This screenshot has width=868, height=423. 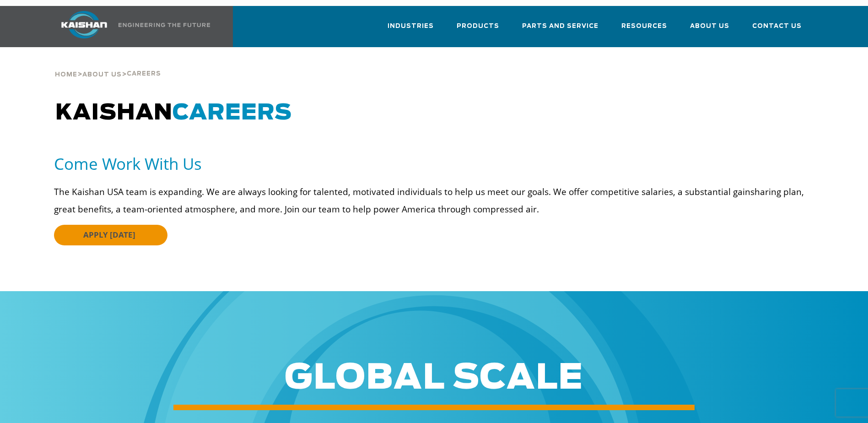 I want to click on a: Kaishan USA, so click(x=131, y=27).